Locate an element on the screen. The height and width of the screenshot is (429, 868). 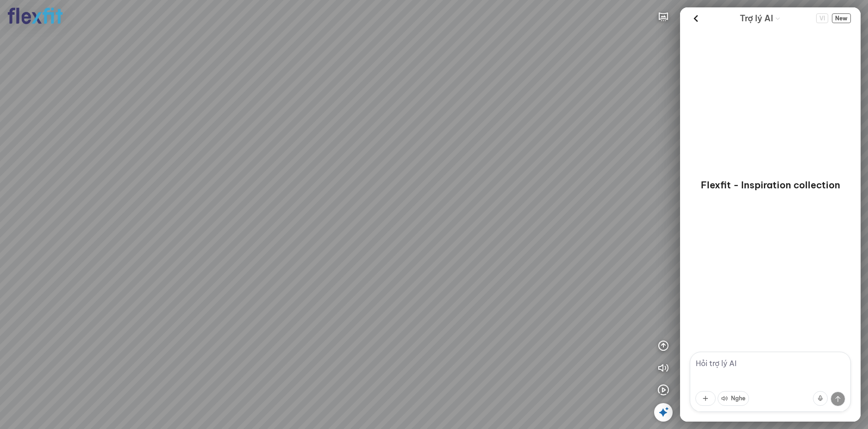
div: AI Guide options is located at coordinates (760, 19).